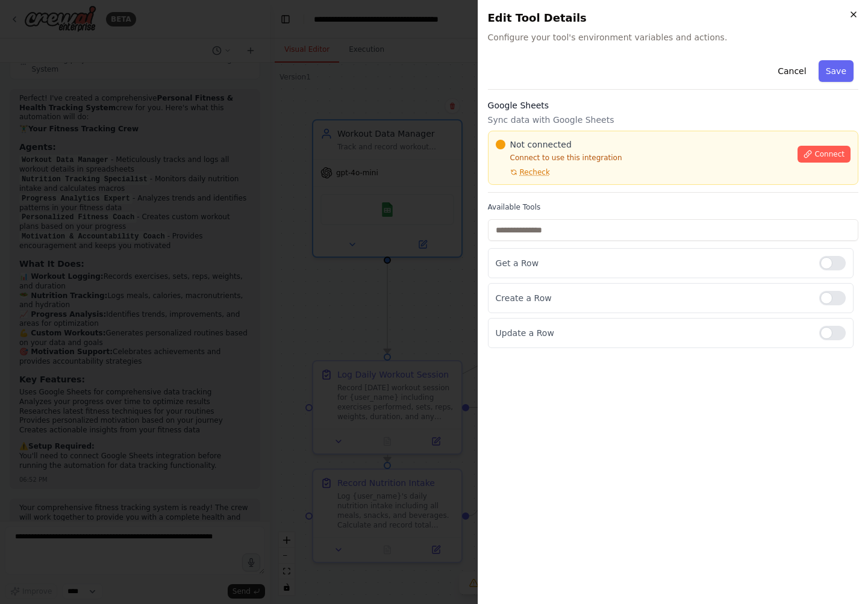 Image resolution: width=868 pixels, height=604 pixels. What do you see at coordinates (643, 158) in the screenshot?
I see `p: Connect to use this integration` at bounding box center [643, 158].